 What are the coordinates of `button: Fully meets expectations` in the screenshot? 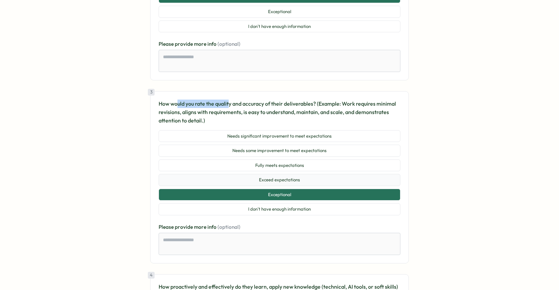 It's located at (280, 166).